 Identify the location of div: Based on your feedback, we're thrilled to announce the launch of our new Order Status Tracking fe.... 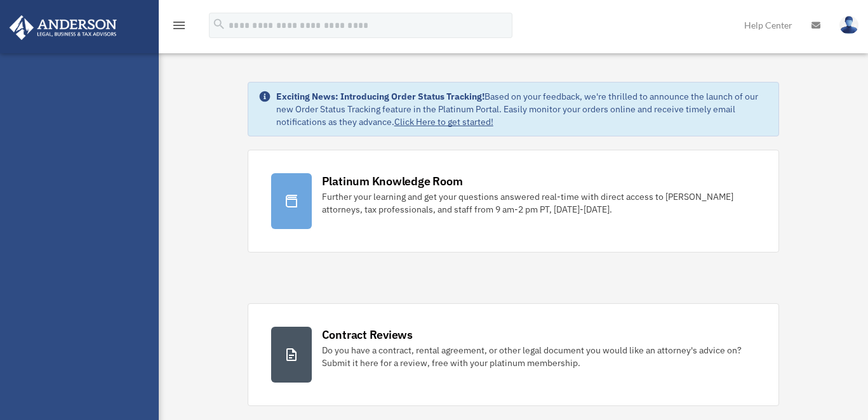
(523, 109).